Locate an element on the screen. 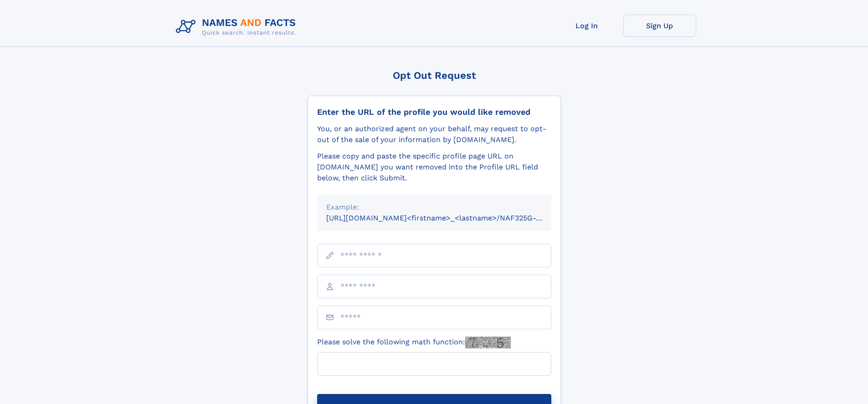 Image resolution: width=868 pixels, height=404 pixels. div: Opt Out Request is located at coordinates (434, 76).